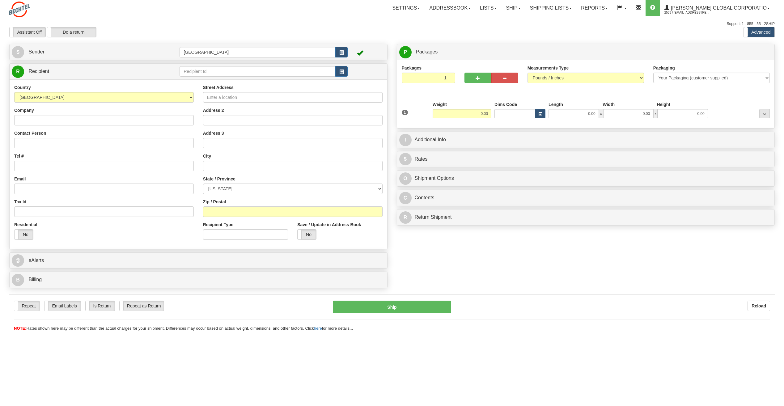 The height and width of the screenshot is (406, 784). What do you see at coordinates (20, 179) in the screenshot?
I see `label: Email` at bounding box center [20, 179].